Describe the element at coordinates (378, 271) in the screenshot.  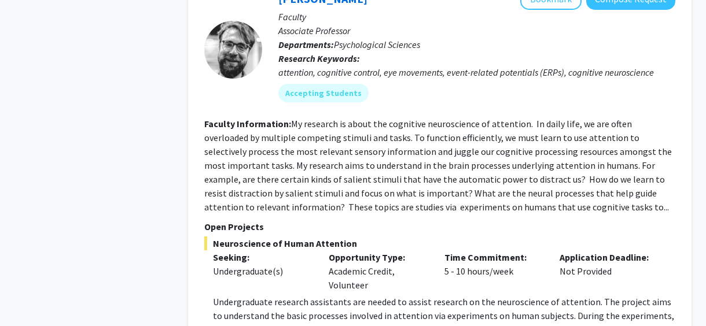
I see `div: Academic Credit, Volunteer` at that location.